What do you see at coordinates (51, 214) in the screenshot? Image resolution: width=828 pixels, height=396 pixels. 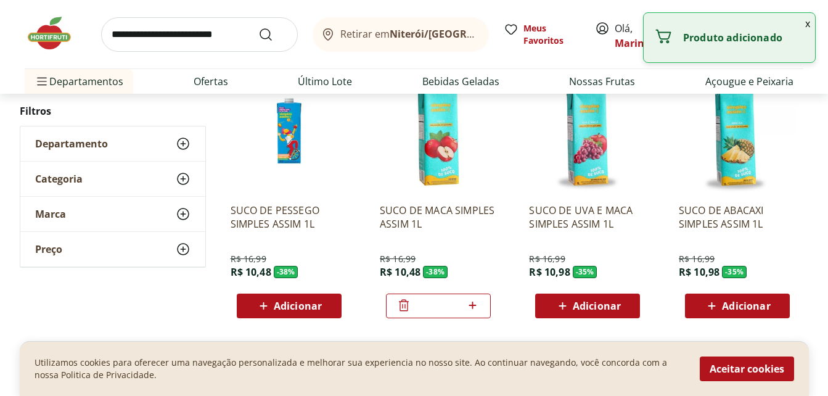 I see `span: Marca` at bounding box center [51, 214].